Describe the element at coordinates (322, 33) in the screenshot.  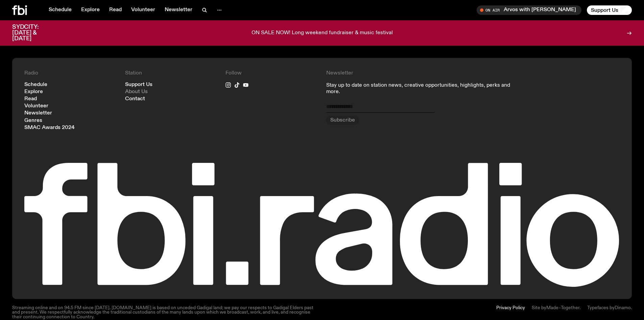
I see `p: ON SALE NOW! Long weekend fundraiser & music festival` at that location.